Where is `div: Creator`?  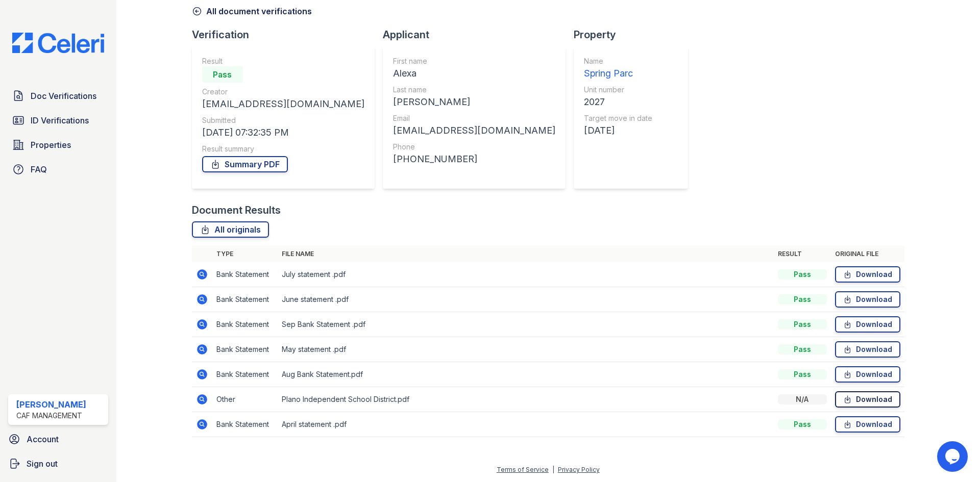 div: Creator is located at coordinates (283, 92).